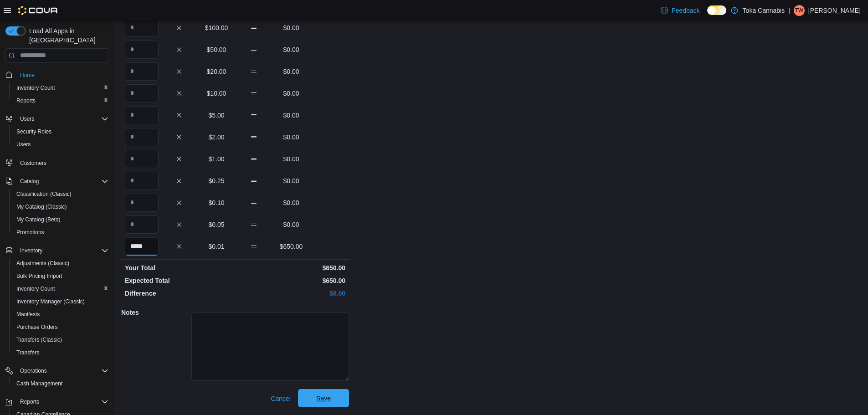  I want to click on a: My Catalog (Beta), so click(38, 220).